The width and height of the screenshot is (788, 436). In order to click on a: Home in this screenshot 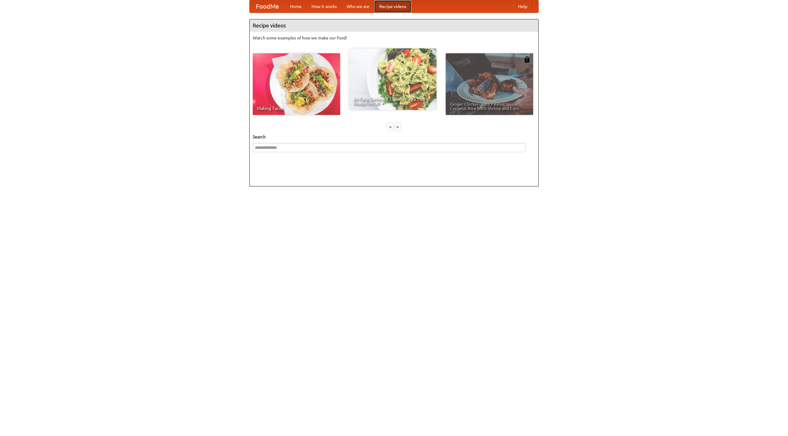, I will do `click(296, 6)`.